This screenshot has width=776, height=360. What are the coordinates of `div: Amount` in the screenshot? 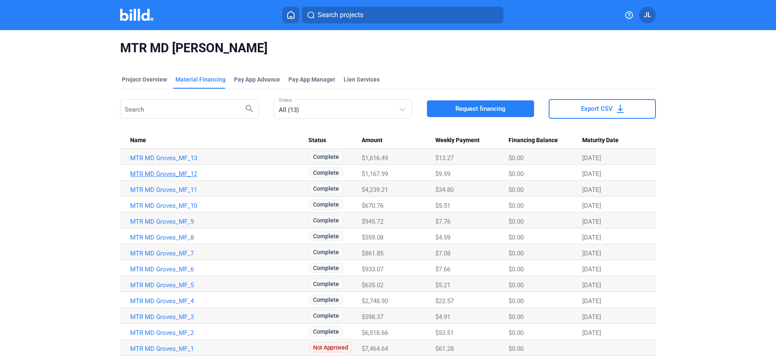 It's located at (398, 141).